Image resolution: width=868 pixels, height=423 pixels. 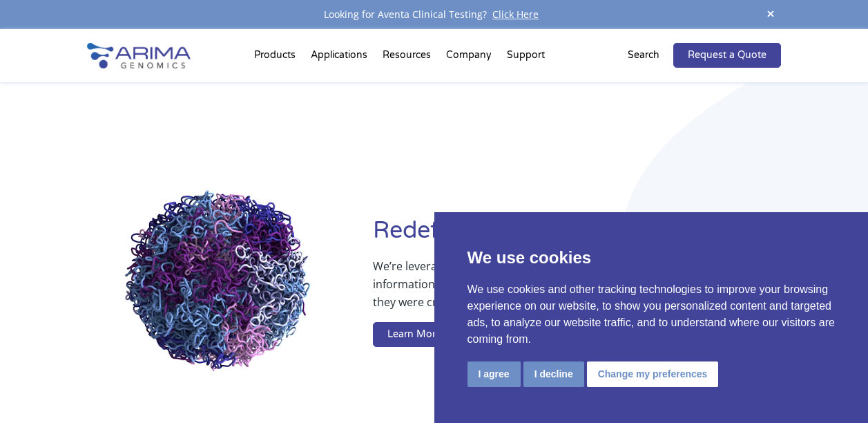 I want to click on p: We use cookies and other tracking technologies to improve your browsing experience on our website..., so click(x=651, y=314).